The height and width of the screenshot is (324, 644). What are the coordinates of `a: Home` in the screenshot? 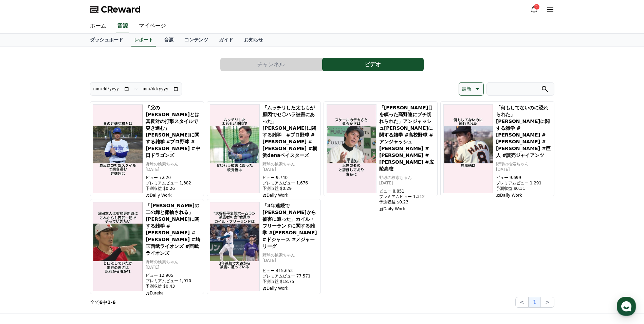 It's located at (23, 224).